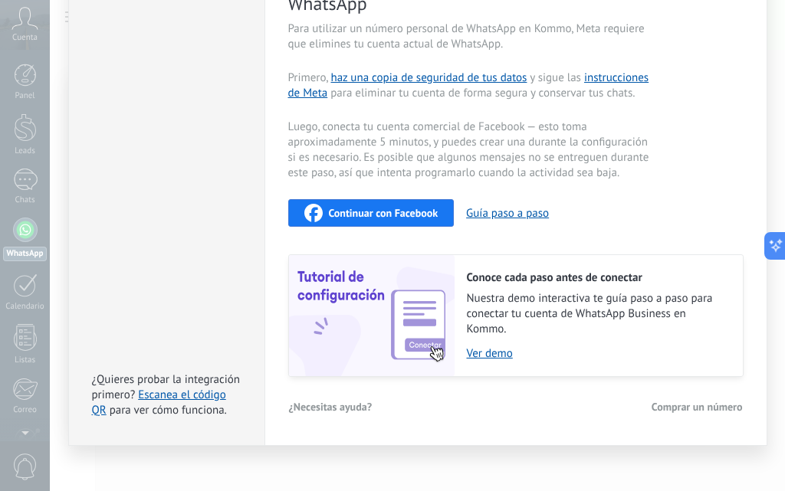  What do you see at coordinates (471, 37) in the screenshot?
I see `span: Para utilizar un número personal de WhatsApp en Kommo, Meta requiere que elimines tu cuenta actua...` at bounding box center [471, 37].